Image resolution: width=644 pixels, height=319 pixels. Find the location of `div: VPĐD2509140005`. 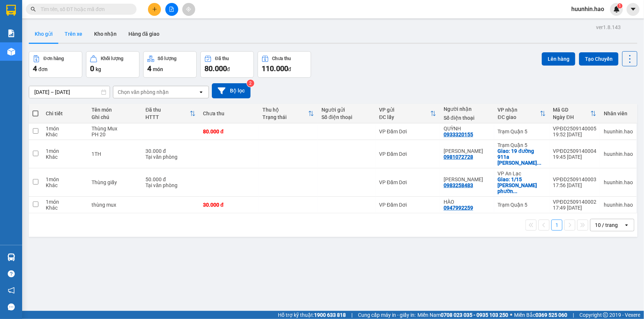

div: VPĐD2509140005 is located at coordinates (574, 129).